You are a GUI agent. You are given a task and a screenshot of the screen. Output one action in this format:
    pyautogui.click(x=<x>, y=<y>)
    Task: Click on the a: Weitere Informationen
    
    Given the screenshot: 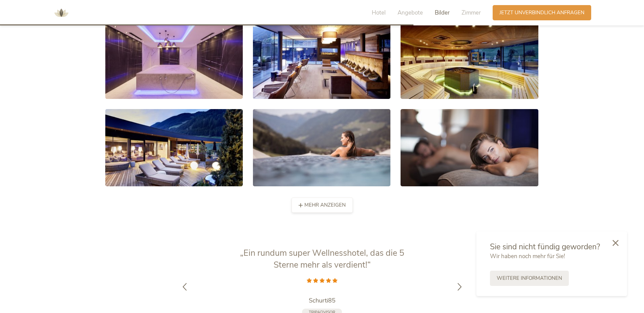 What is the action you would take?
    pyautogui.click(x=530, y=278)
    